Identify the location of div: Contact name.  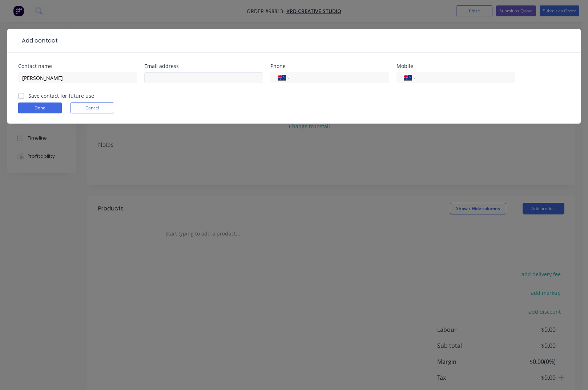
(77, 66).